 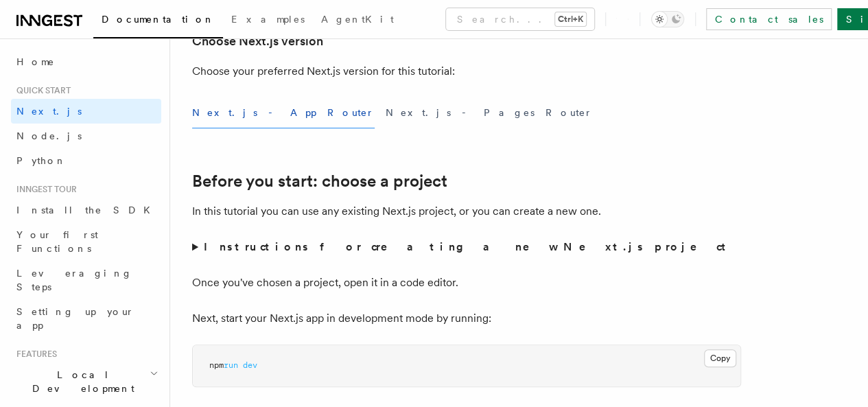 What do you see at coordinates (86, 136) in the screenshot?
I see `a: Node.js` at bounding box center [86, 136].